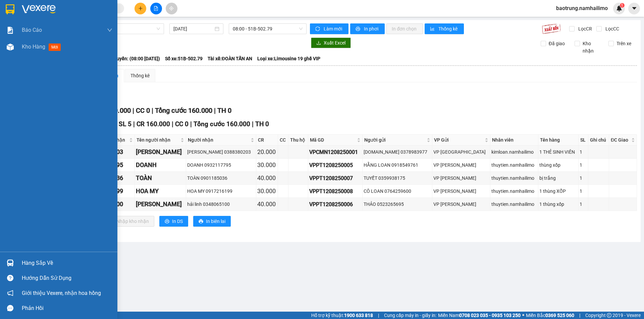 The height and width of the screenshot is (319, 644). I want to click on td: HOA MY, so click(160, 191).